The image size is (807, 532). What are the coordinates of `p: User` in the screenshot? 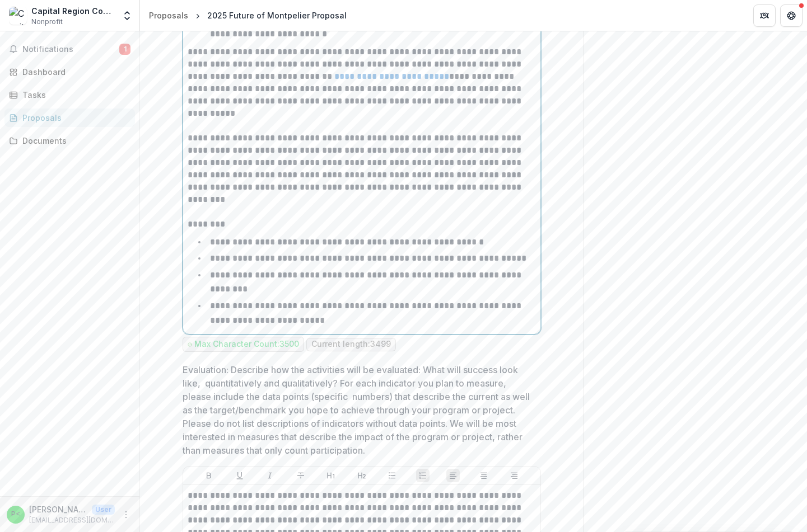 It's located at (103, 510).